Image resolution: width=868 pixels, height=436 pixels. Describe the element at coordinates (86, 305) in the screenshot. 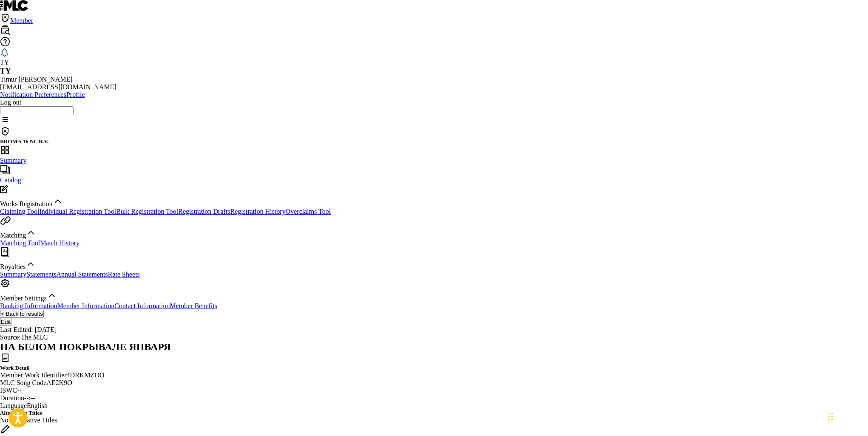

I see `a: Member Information` at that location.